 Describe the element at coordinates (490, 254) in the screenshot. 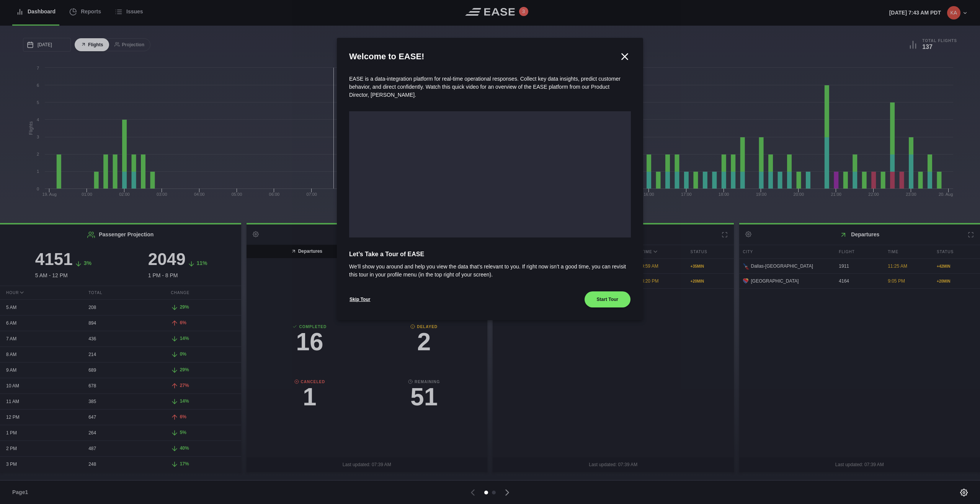

I see `span: Let’s Take a Tour of EASE` at that location.